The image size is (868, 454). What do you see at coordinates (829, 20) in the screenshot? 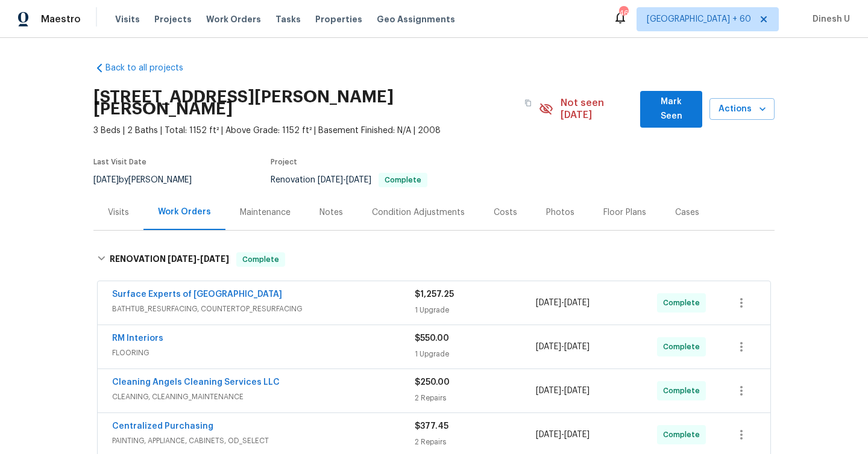
I see `span: Dinesh U` at bounding box center [829, 20].